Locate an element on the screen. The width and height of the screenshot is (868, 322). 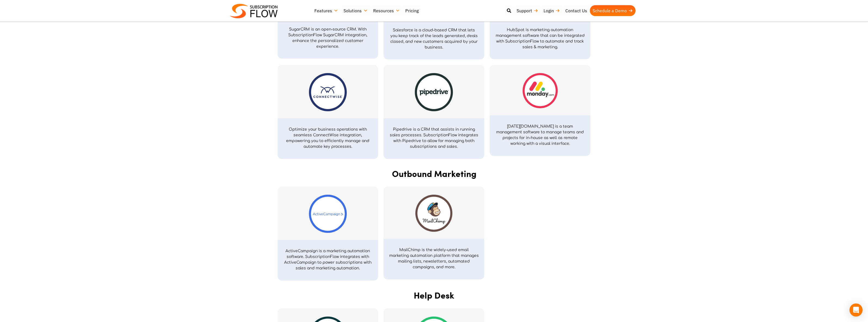
p: SugarCRM is an open-source CRM. With SubscriptionFlow SugarCRM integration, enhance the personali... is located at coordinates (328, 38).